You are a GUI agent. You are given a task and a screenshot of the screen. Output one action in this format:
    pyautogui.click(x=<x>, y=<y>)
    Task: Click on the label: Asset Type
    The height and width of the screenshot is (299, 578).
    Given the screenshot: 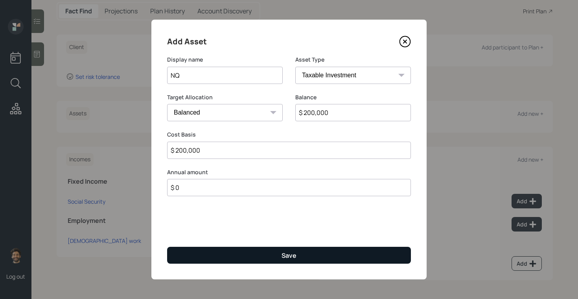 What is the action you would take?
    pyautogui.click(x=353, y=60)
    